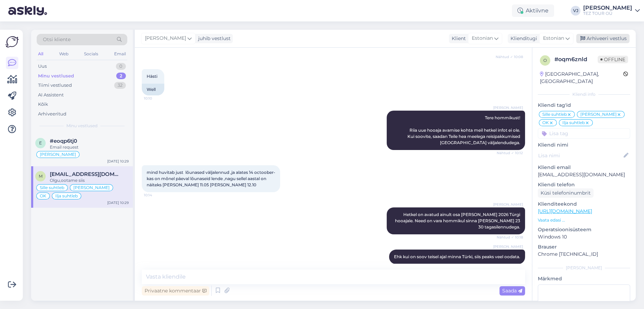  I want to click on span: 10:10, so click(157, 98).